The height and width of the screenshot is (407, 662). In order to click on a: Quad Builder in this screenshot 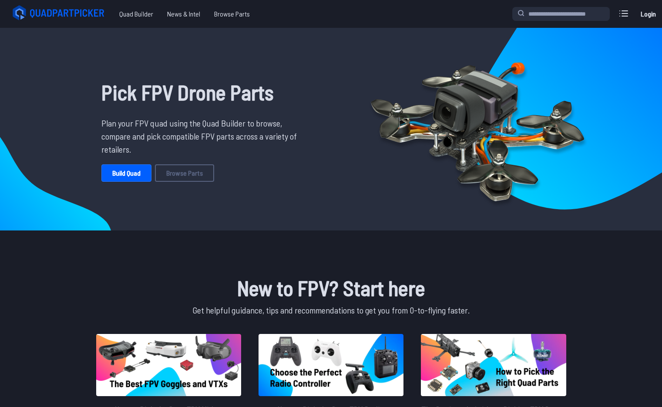, I will do `click(136, 14)`.